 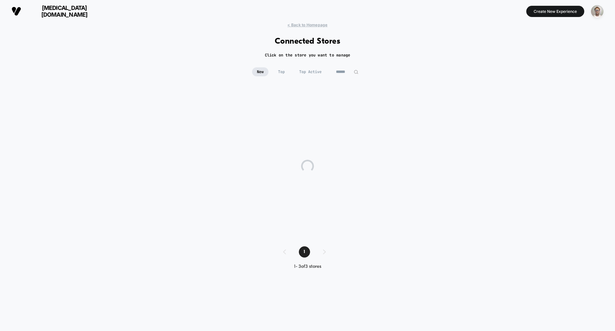 I want to click on span: Top Active, so click(x=310, y=72).